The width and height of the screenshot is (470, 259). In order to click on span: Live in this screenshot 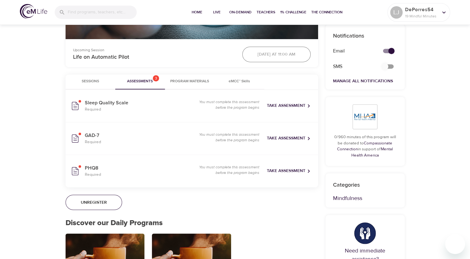, I will do `click(217, 12)`.